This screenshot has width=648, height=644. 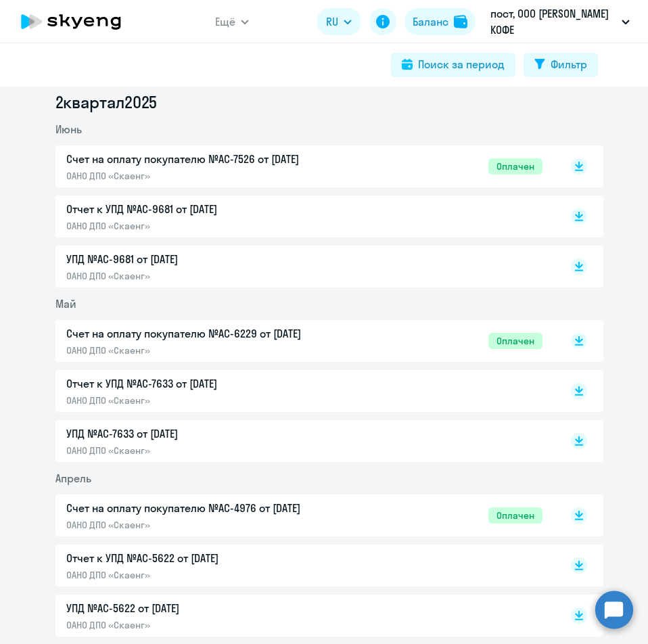 What do you see at coordinates (329, 102) in the screenshot?
I see `li: 2 квартал 2025` at bounding box center [329, 102].